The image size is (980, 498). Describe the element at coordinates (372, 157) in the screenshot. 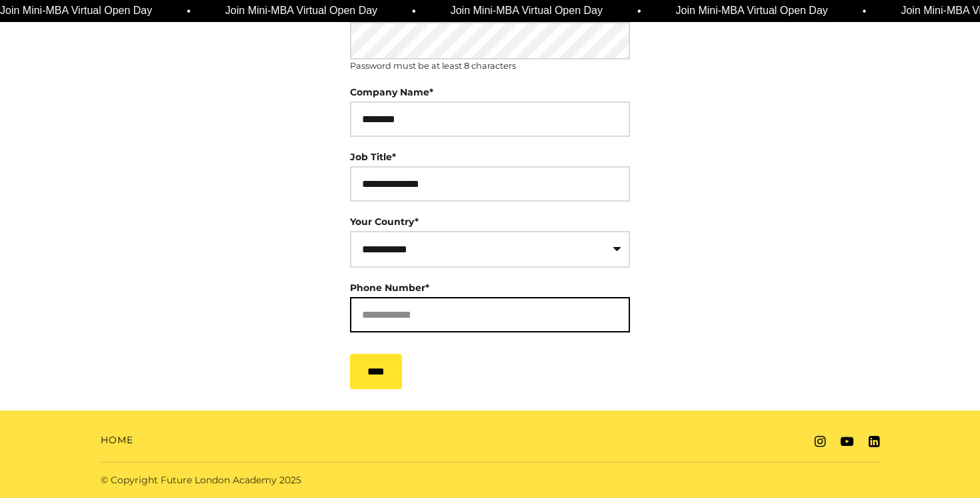

I see `label: Job Title*` at that location.